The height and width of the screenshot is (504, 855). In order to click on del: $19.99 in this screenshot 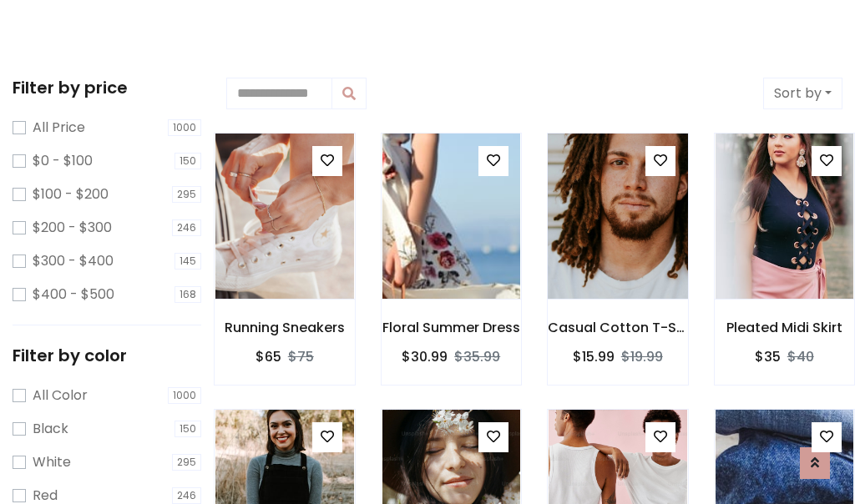, I will do `click(642, 356)`.